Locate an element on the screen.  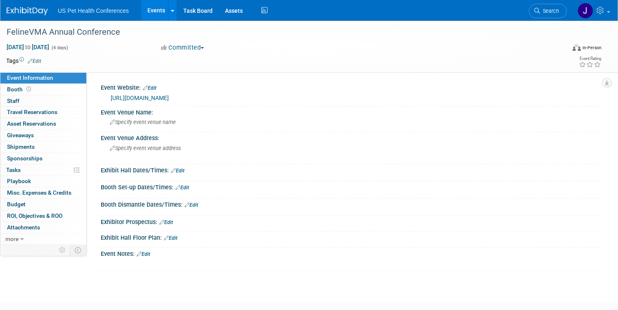
a: Asset Reservations is located at coordinates (43, 123).